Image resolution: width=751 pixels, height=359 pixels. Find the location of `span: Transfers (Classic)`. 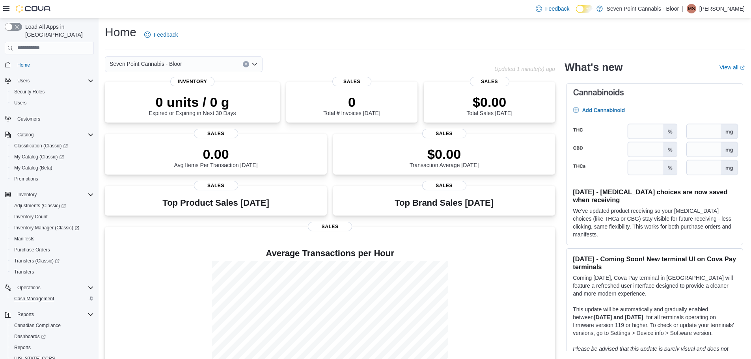

span: Transfers (Classic) is located at coordinates (52, 261).